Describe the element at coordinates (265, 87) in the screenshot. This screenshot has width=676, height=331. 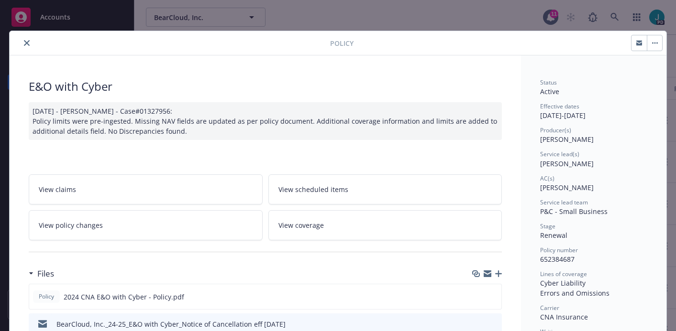
I see `div: E&O with Cyber` at that location.